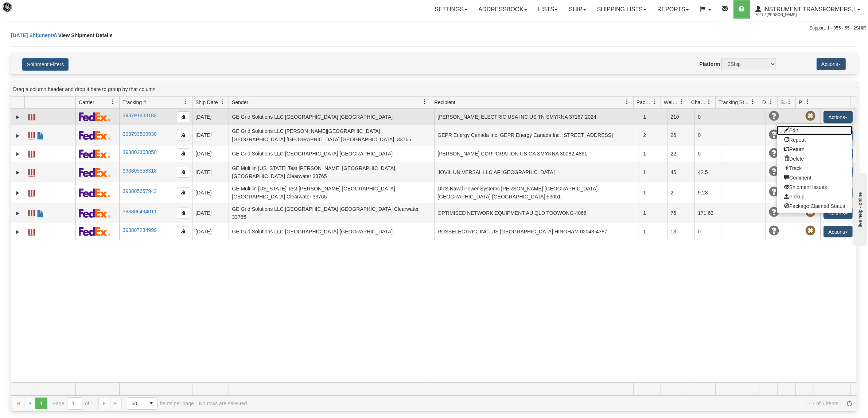 The image size is (868, 418). What do you see at coordinates (152, 404) in the screenshot?
I see `span: select` at bounding box center [152, 404].